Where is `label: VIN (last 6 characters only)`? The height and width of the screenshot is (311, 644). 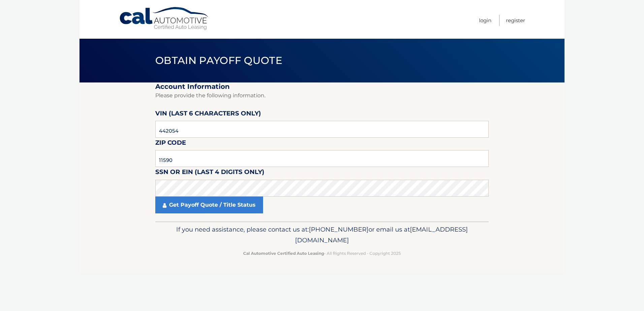
label: VIN (last 6 characters only) is located at coordinates (208, 115).